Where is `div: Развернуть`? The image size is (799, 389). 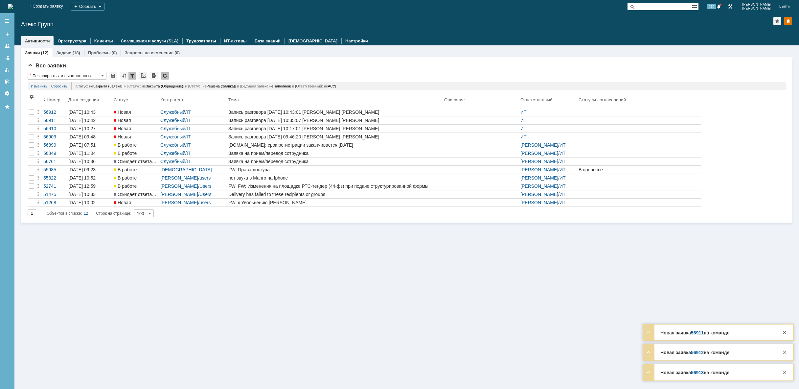
div: Развернуть is located at coordinates (649, 332).